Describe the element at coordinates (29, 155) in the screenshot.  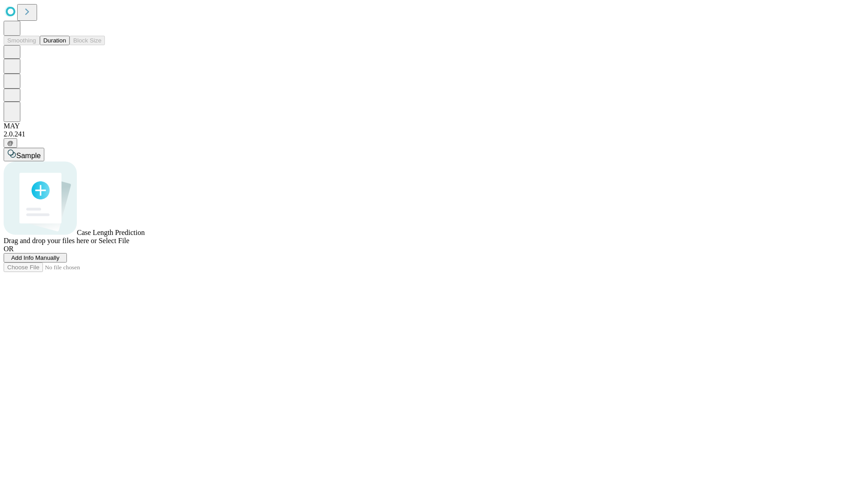
I see `span: Sample` at that location.